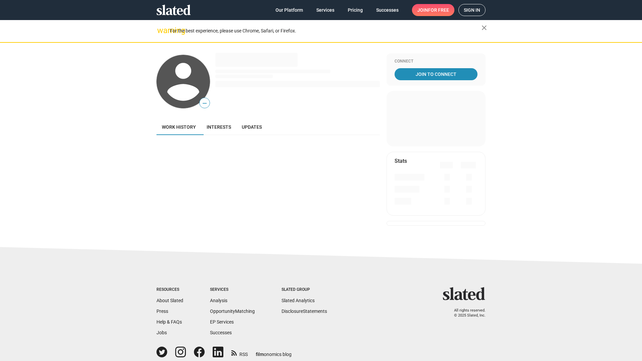  What do you see at coordinates (436, 74) in the screenshot?
I see `a: Join To Connect` at bounding box center [436, 74].